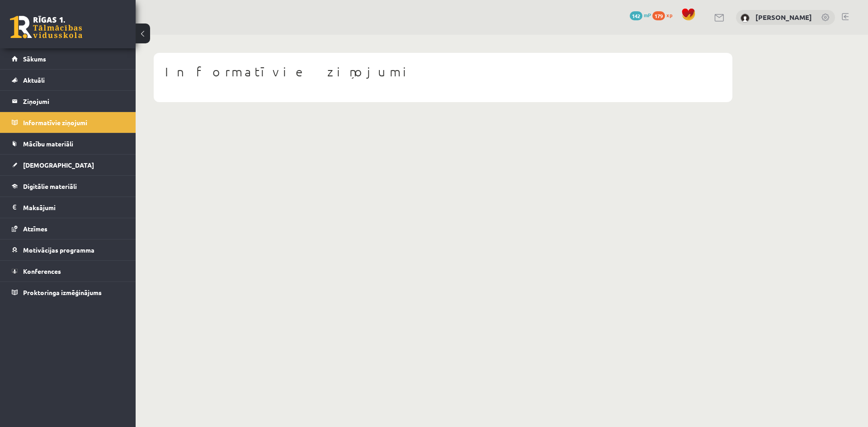  I want to click on a: Proktoringa izmēģinājums, so click(68, 292).